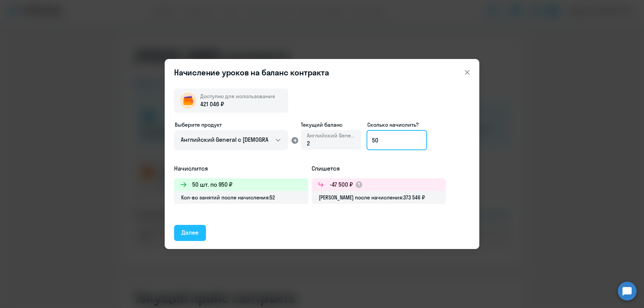 This screenshot has height=308, width=644. I want to click on span: Текущий баланс, so click(331, 125).